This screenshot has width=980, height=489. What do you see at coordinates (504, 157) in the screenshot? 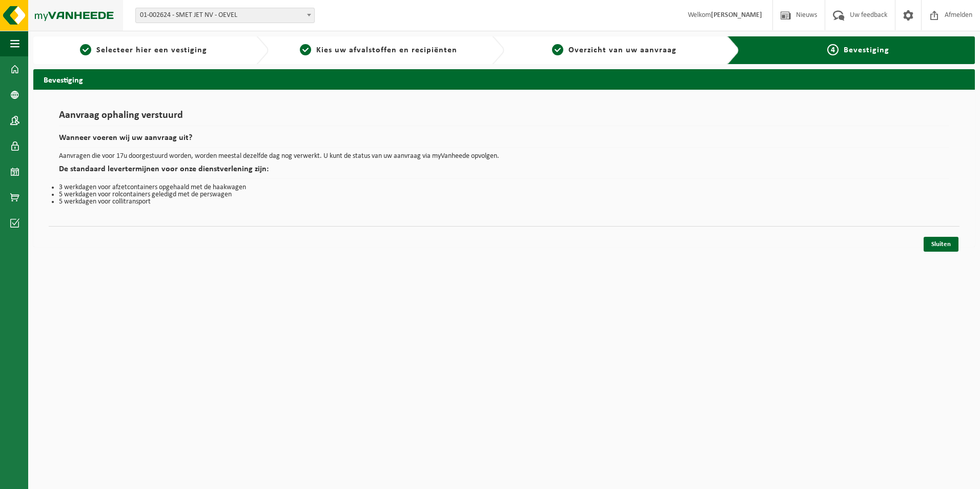
I see `p: Aanvragen die voor 17u doorgestuurd worden, worden meestal dezelfde dag nog verwerkt. U kunt de s...` at bounding box center [504, 157].